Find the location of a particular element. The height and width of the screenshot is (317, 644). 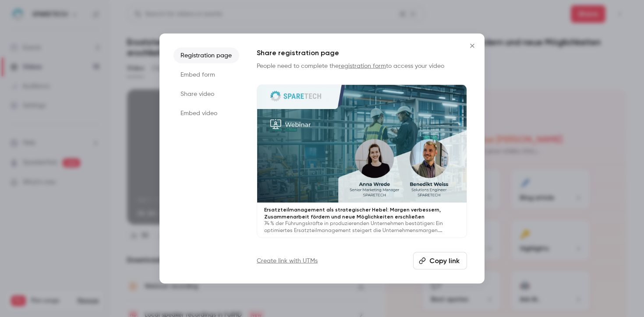

li: Registration page is located at coordinates (206, 56).